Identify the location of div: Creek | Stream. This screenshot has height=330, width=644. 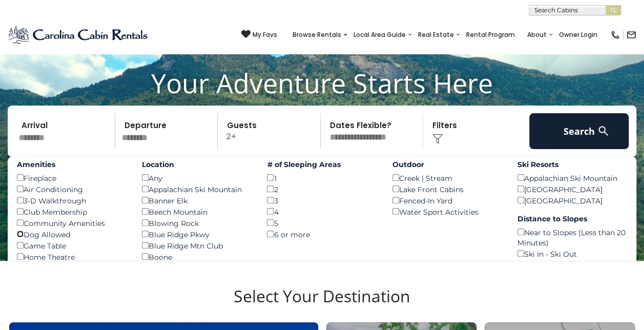
(447, 178).